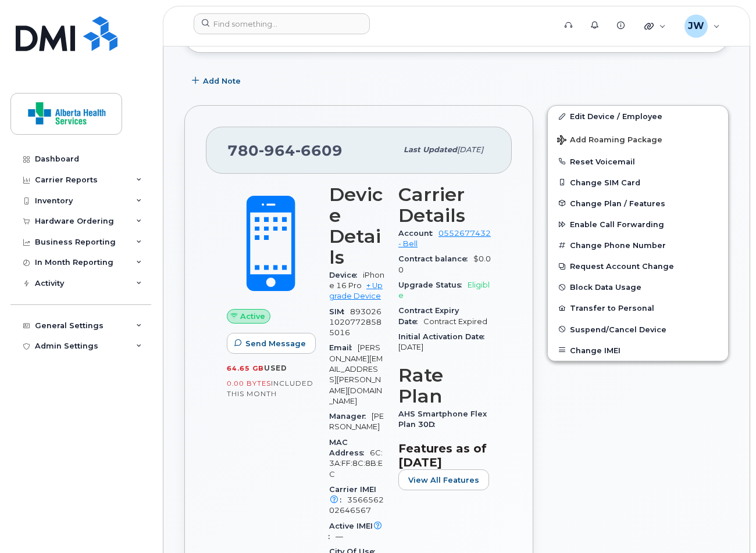 The image size is (756, 553). I want to click on div: Quicklinks, so click(654, 27).